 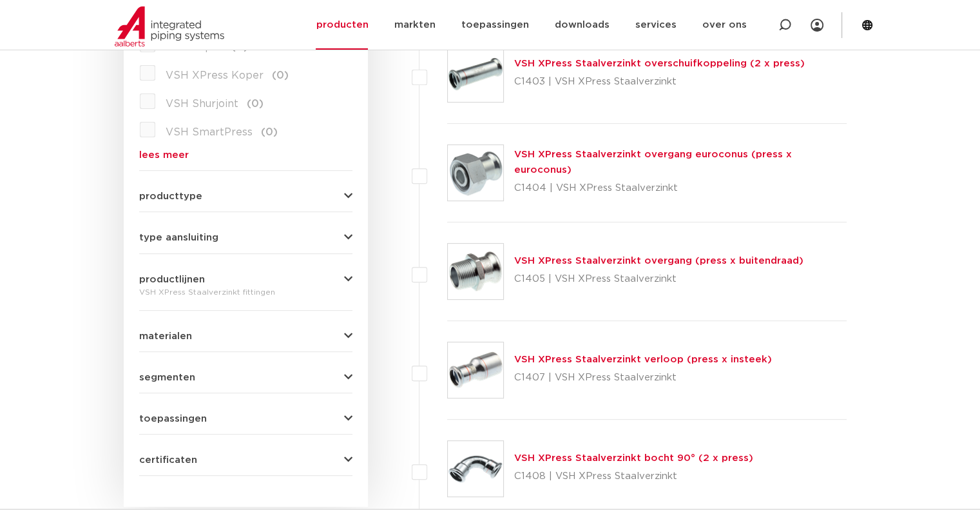 What do you see at coordinates (170, 196) in the screenshot?
I see `span: producttype` at bounding box center [170, 196].